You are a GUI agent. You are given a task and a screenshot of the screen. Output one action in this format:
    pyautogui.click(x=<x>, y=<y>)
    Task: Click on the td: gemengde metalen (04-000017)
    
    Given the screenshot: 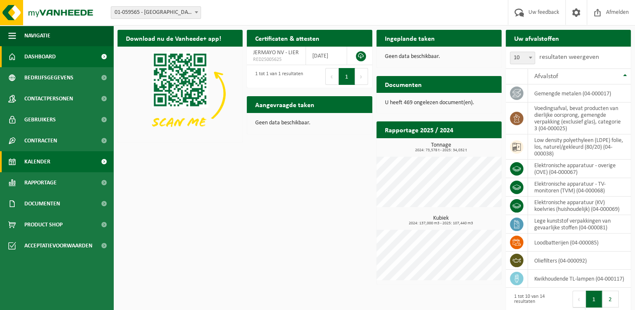 What is the action you would take?
    pyautogui.click(x=579, y=93)
    